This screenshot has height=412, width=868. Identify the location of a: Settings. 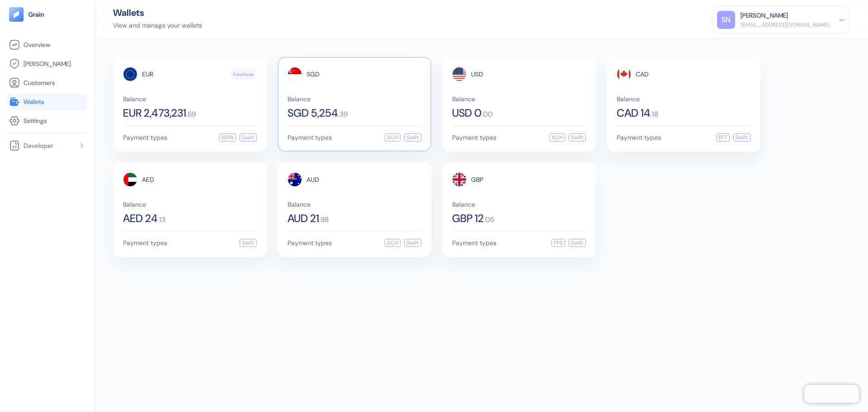
(47, 121).